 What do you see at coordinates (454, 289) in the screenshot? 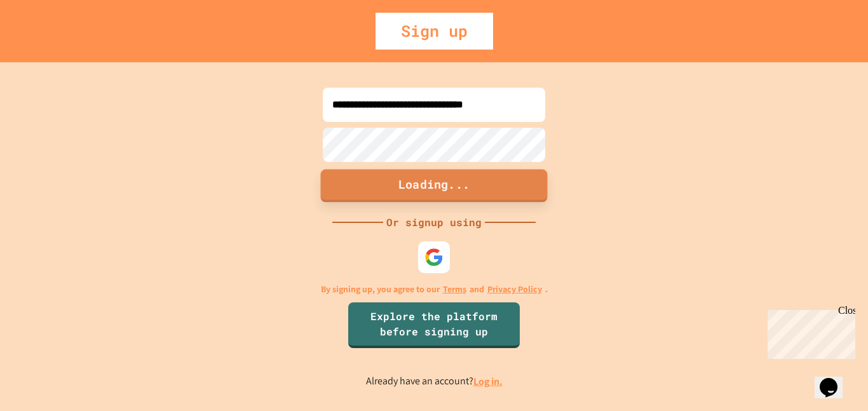
I see `a: Terms` at bounding box center [454, 289].